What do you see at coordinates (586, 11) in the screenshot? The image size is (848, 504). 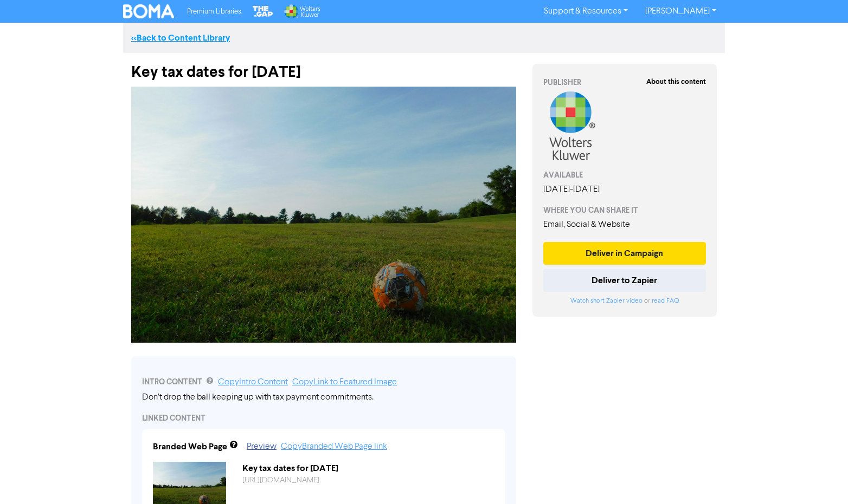 I see `a: Support & Resources` at bounding box center [586, 11].